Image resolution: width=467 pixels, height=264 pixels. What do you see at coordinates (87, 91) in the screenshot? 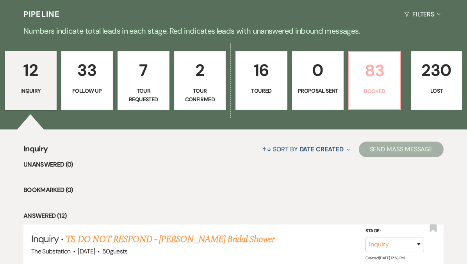
I see `p: Follow Up` at bounding box center [87, 91].